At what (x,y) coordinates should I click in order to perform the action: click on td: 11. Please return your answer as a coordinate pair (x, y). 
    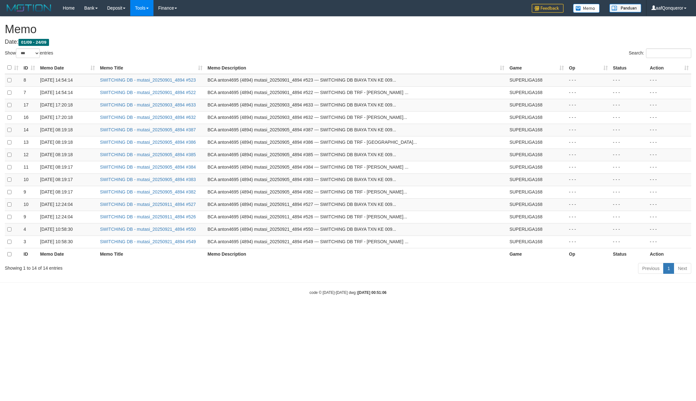
    Looking at the image, I should click on (29, 167).